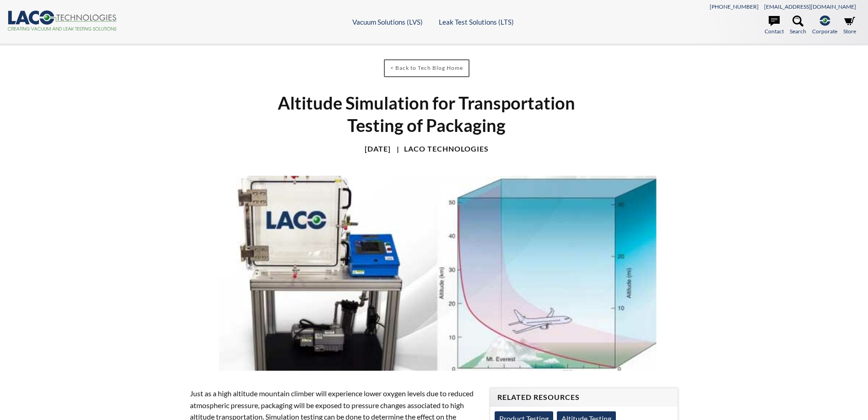 The width and height of the screenshot is (868, 420). I want to click on a: Leak Test Solutions (LTS), so click(476, 22).